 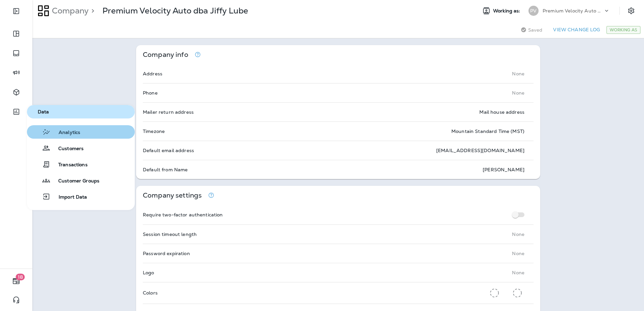 What do you see at coordinates (535, 30) in the screenshot?
I see `span: Saved` at bounding box center [535, 30].